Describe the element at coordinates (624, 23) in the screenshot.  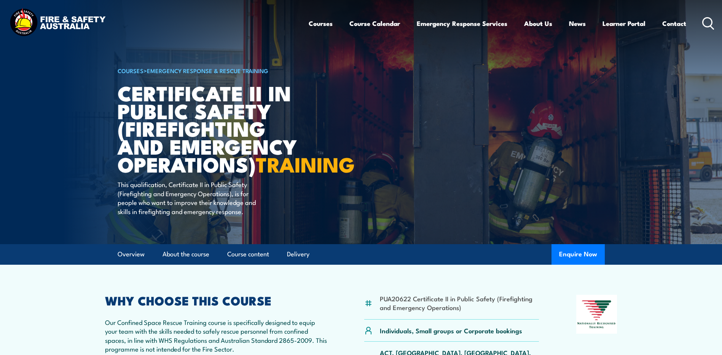
I see `a: Learner Portal` at that location.